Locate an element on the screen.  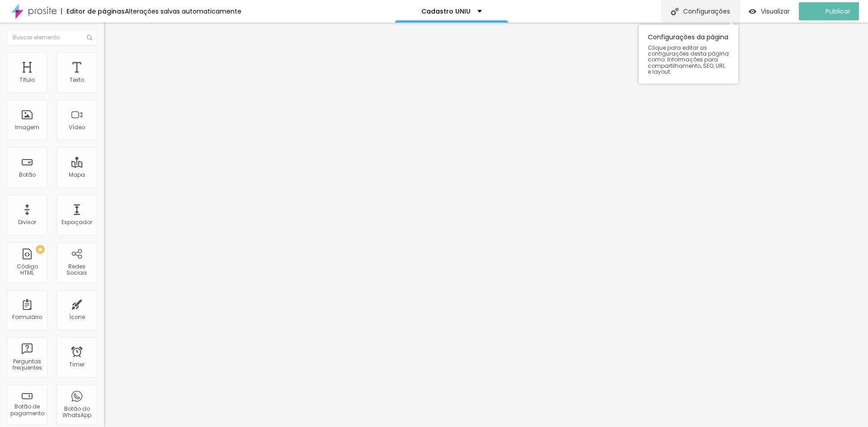
button: Publicar is located at coordinates (829, 12).